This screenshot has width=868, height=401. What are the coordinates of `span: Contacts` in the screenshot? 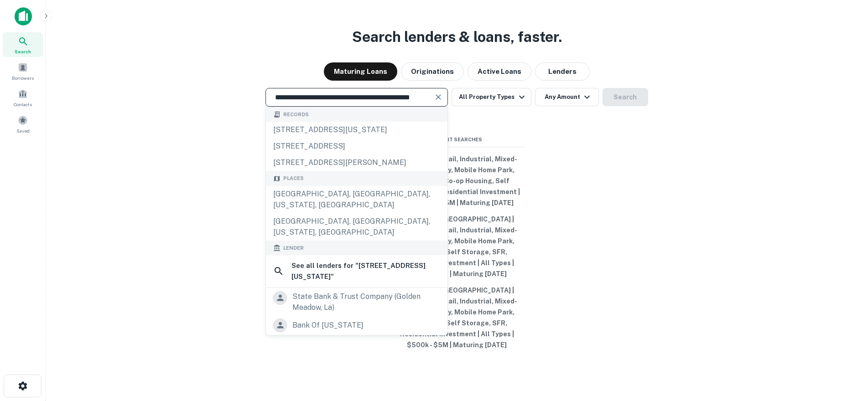 It's located at (23, 104).